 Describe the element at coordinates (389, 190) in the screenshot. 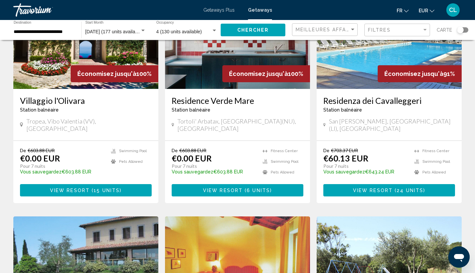

I see `button: View Resort(24 units)` at that location.